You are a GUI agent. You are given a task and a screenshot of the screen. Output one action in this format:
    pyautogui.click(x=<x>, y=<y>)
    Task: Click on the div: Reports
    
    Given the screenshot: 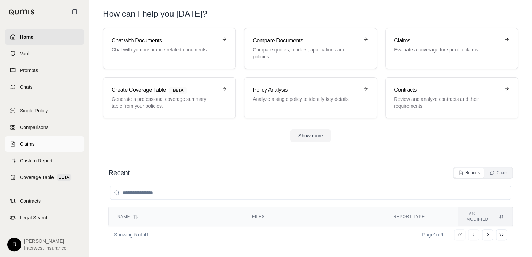 What is the action you would take?
    pyautogui.click(x=469, y=173)
    